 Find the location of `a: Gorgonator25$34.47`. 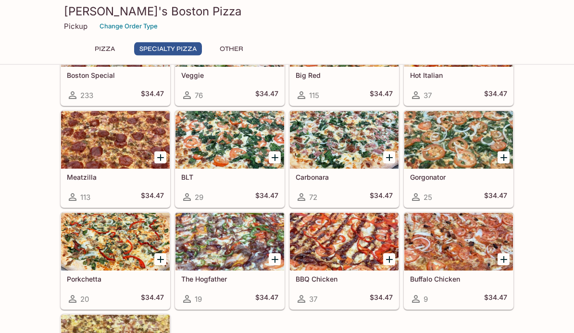

a: Gorgonator25$34.47 is located at coordinates (459, 160).